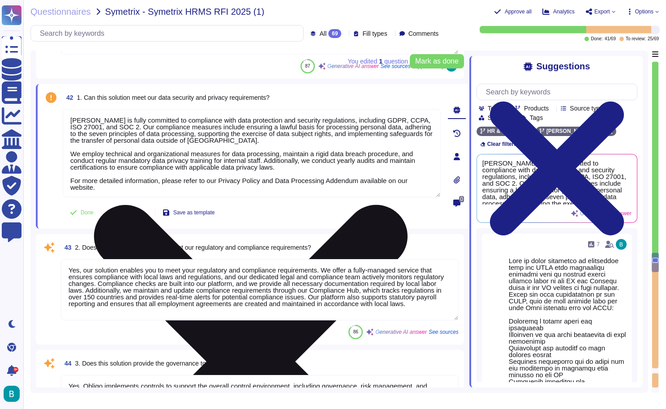  I want to click on span: 87, so click(307, 66).